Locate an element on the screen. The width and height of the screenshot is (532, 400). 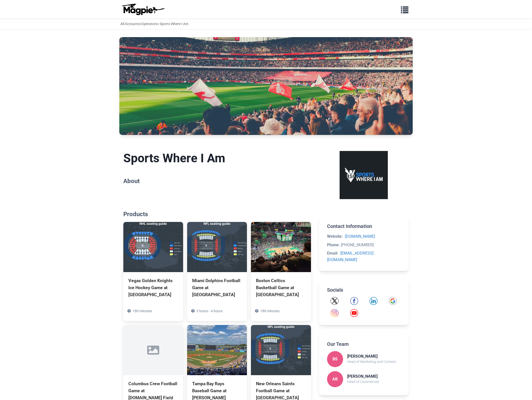
a: YouTube is located at coordinates (354, 313).